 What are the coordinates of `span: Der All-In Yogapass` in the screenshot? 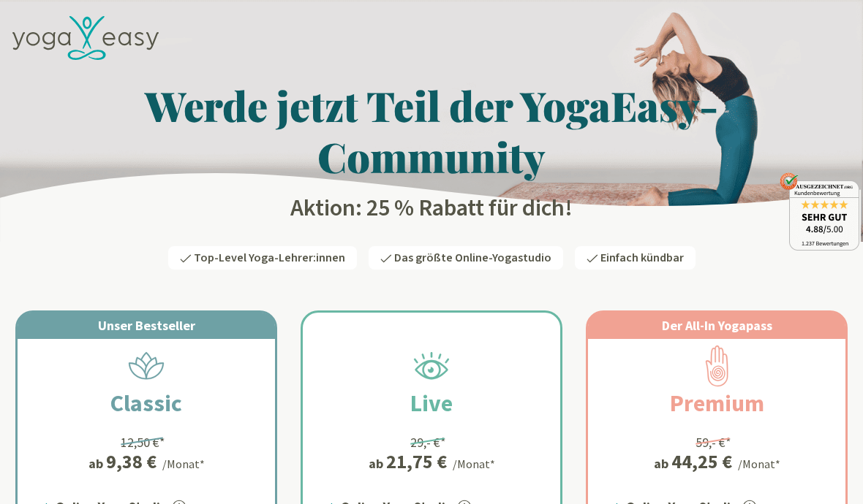 It's located at (717, 325).